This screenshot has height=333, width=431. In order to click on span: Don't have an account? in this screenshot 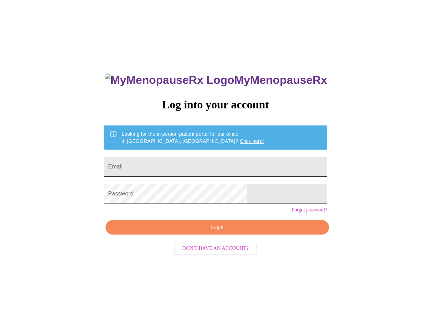, I will do `click(215, 248)`.